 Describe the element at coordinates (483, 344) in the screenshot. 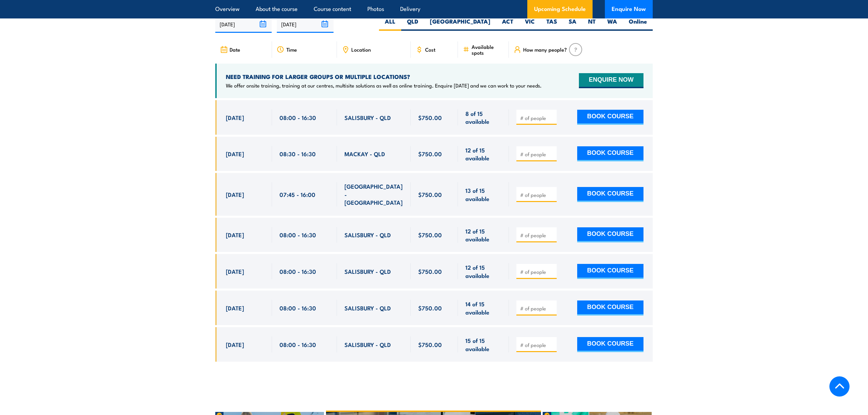

I see `span: 15 of 15 available` at that location.